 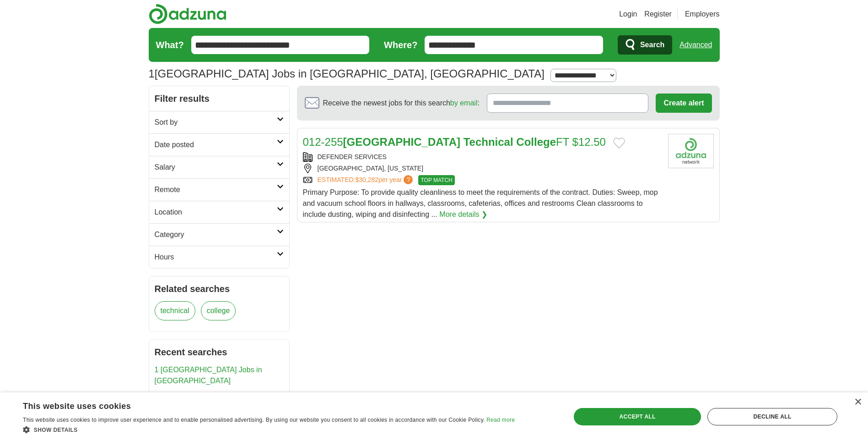 What do you see at coordinates (215, 144) in the screenshot?
I see `h2: Date posted` at bounding box center [215, 144].